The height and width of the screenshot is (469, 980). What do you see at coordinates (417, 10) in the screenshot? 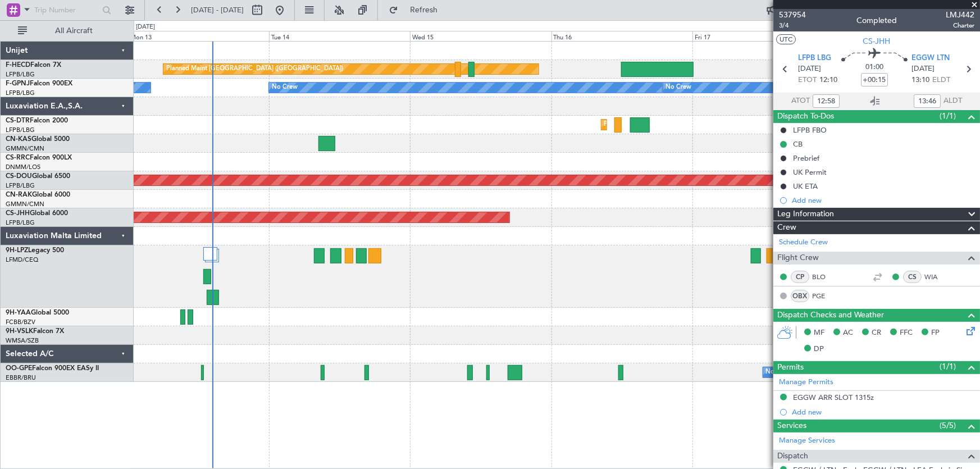
I see `button: Refresh` at bounding box center [417, 10].